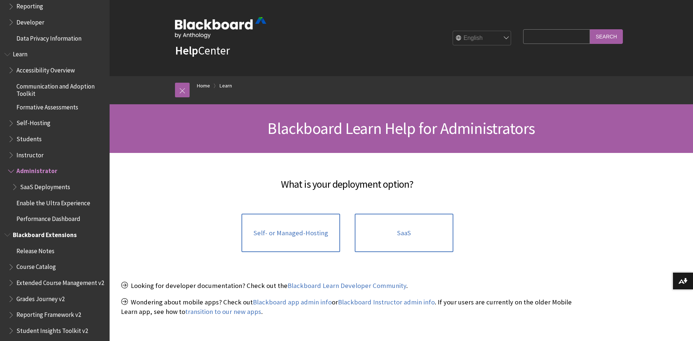  Describe the element at coordinates (49, 313) in the screenshot. I see `span: Reporting Framework v2` at that location.